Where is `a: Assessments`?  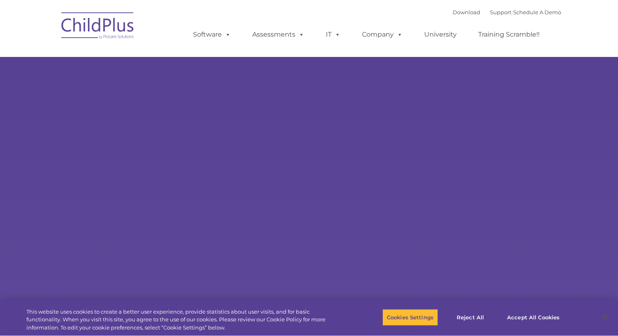
a: Assessments is located at coordinates (278, 35).